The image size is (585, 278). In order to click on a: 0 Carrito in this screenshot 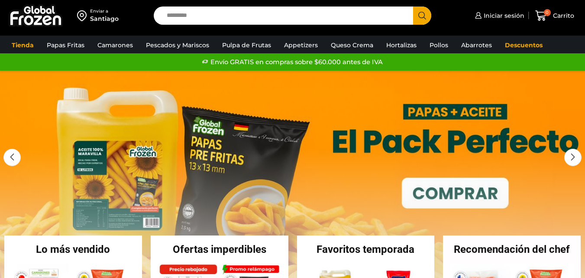, I will do `click(555, 16)`.